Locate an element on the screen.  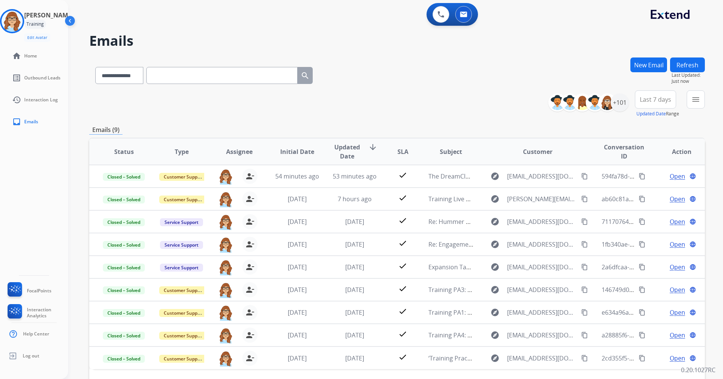
h2: Emails is located at coordinates (397, 41).